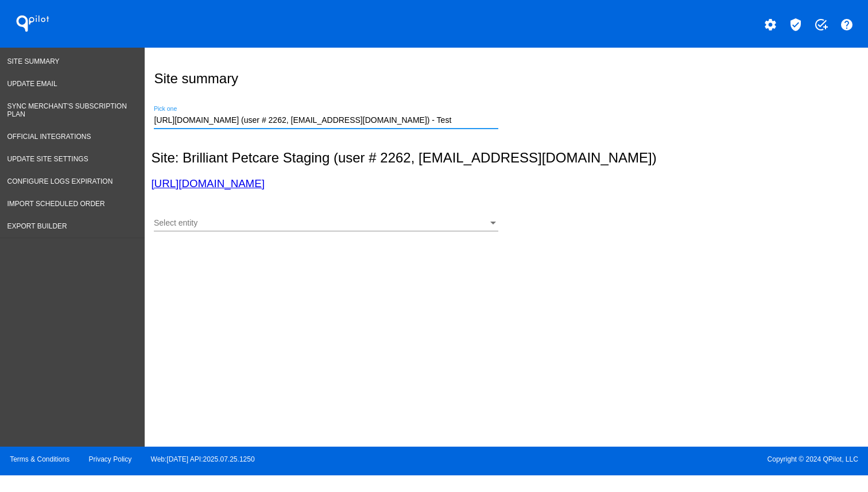 This screenshot has width=868, height=492. I want to click on a: Terms & Conditions, so click(39, 459).